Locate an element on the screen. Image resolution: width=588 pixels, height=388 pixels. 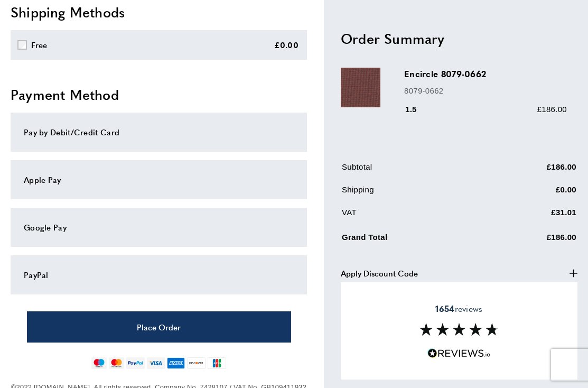
div: Free is located at coordinates (39, 45).